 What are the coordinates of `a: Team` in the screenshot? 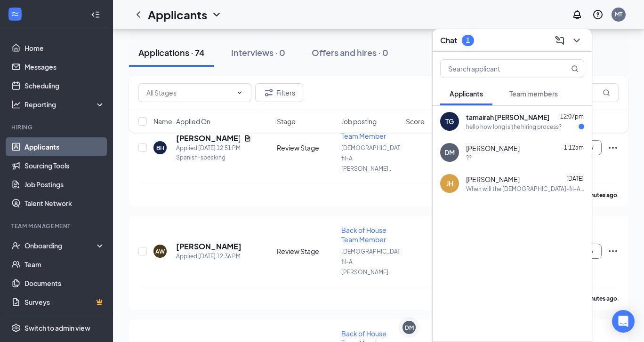 It's located at (64, 264).